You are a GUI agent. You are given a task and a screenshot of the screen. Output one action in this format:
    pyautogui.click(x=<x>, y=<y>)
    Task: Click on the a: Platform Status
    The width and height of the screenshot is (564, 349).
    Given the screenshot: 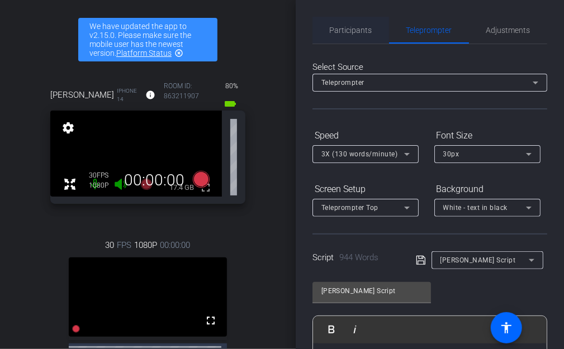 What is the action you would take?
    pyautogui.click(x=144, y=53)
    